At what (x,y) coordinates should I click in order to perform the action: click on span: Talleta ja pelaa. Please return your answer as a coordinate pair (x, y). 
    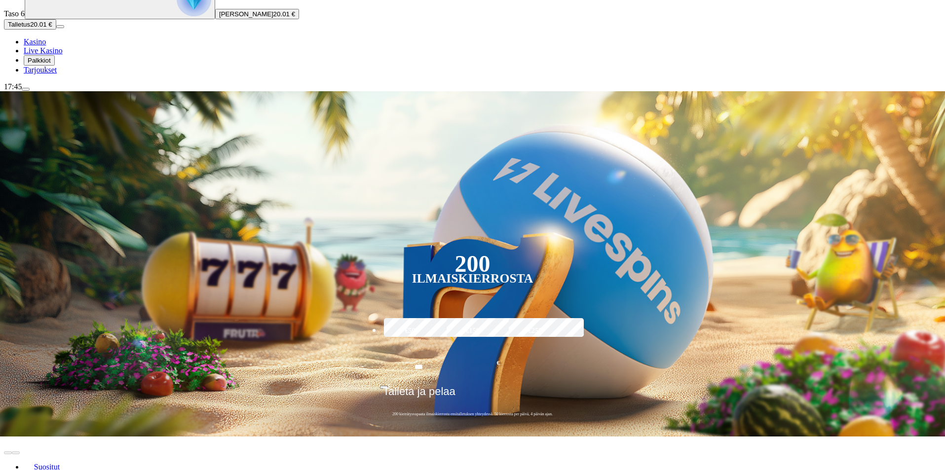
    Looking at the image, I should click on (419, 395).